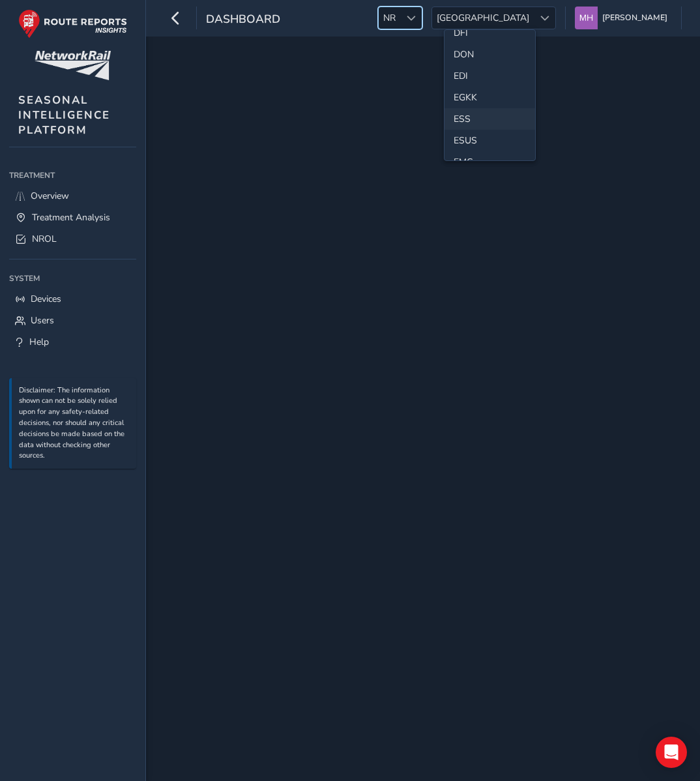 This screenshot has height=781, width=700. I want to click on li: DON, so click(490, 54).